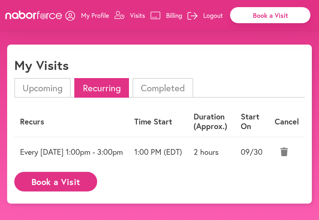 Image resolution: width=319 pixels, height=220 pixels. I want to click on div: Book a Visit, so click(270, 15).